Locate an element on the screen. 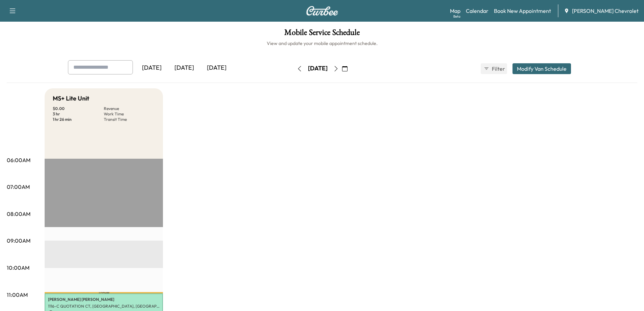  p: Work Time is located at coordinates (129, 114).